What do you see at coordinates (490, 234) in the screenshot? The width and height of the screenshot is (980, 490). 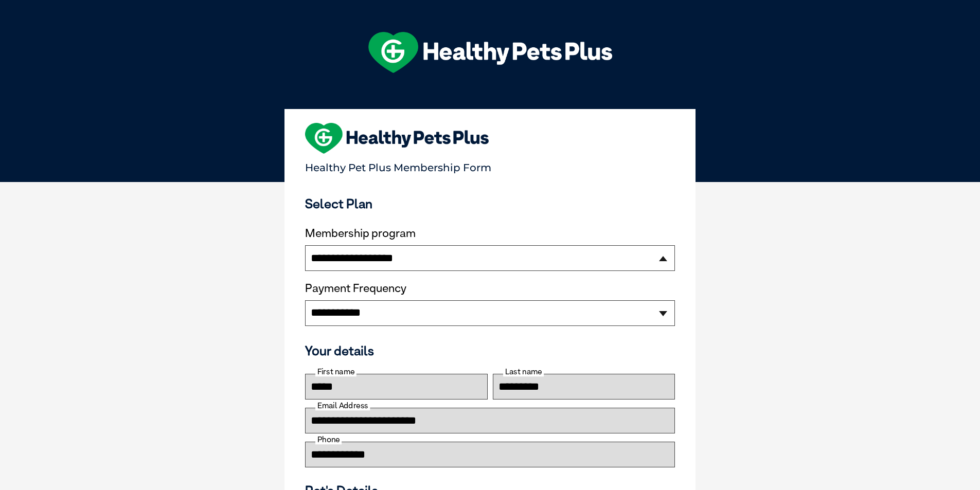 I see `label: Membership program` at bounding box center [490, 234].